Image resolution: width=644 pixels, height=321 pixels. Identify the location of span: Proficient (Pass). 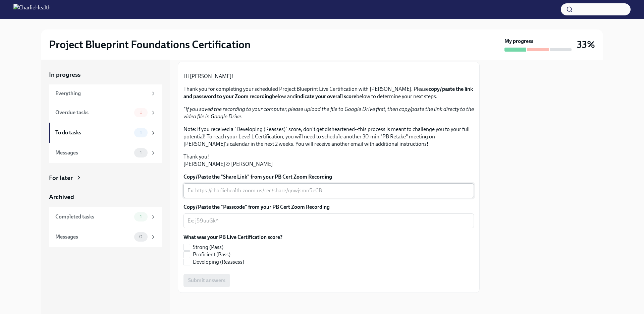
(212, 255).